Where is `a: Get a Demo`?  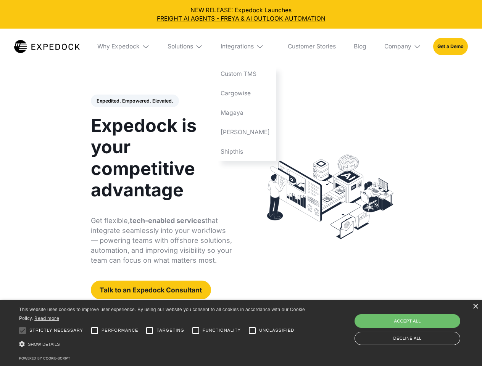 a: Get a Demo is located at coordinates (450, 46).